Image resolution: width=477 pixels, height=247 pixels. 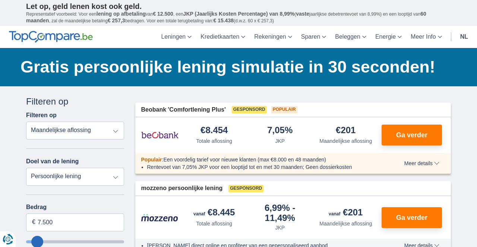 What do you see at coordinates (214, 213) in the screenshot?
I see `div: €8.445` at bounding box center [214, 213].